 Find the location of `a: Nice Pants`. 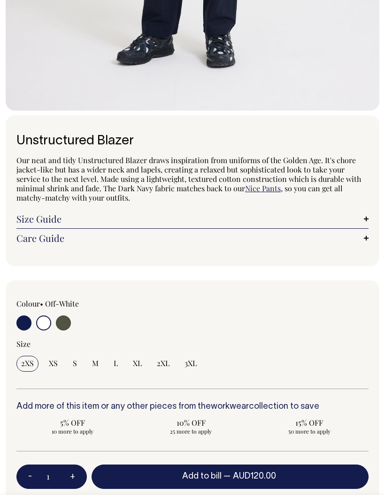

a: Nice Pants is located at coordinates (263, 188).